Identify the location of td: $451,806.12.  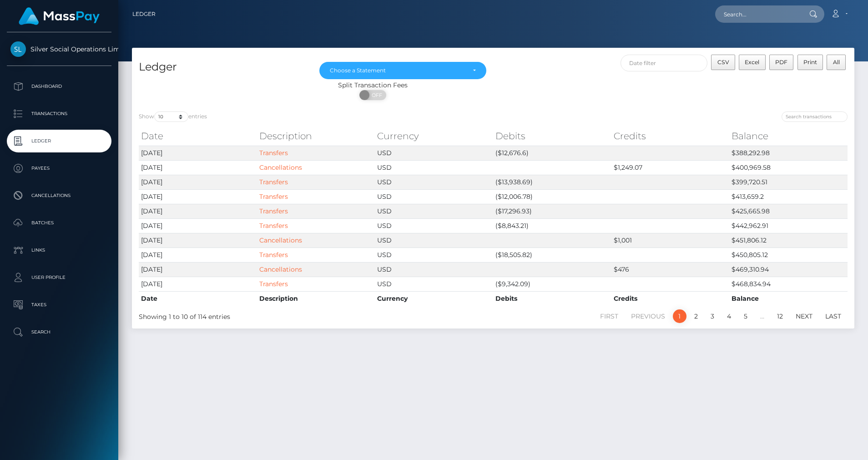
(788, 240).